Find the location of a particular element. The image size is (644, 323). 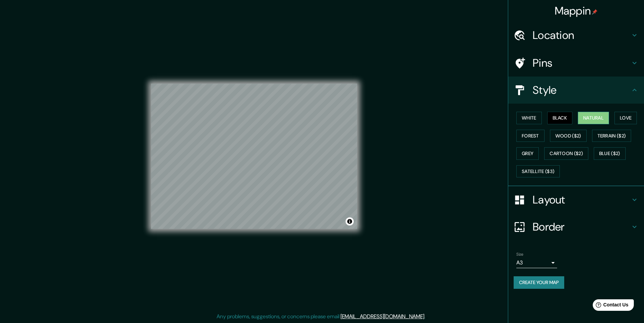

p: Any problems, suggestions, or concerns please email . is located at coordinates (321, 317).